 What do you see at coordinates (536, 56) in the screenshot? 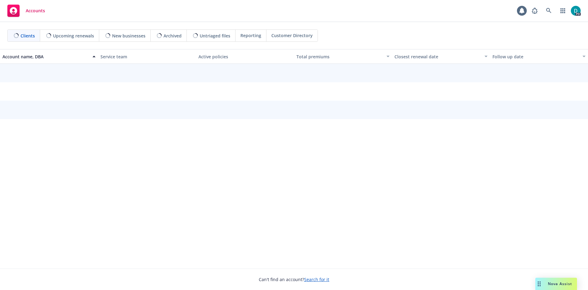
I see `div: Follow up date` at bounding box center [536, 56].